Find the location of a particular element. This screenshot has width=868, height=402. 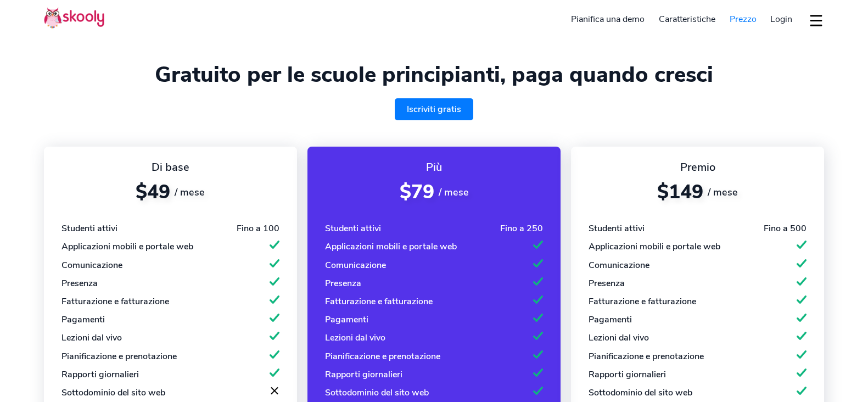

a: Prezzo is located at coordinates (743, 19).